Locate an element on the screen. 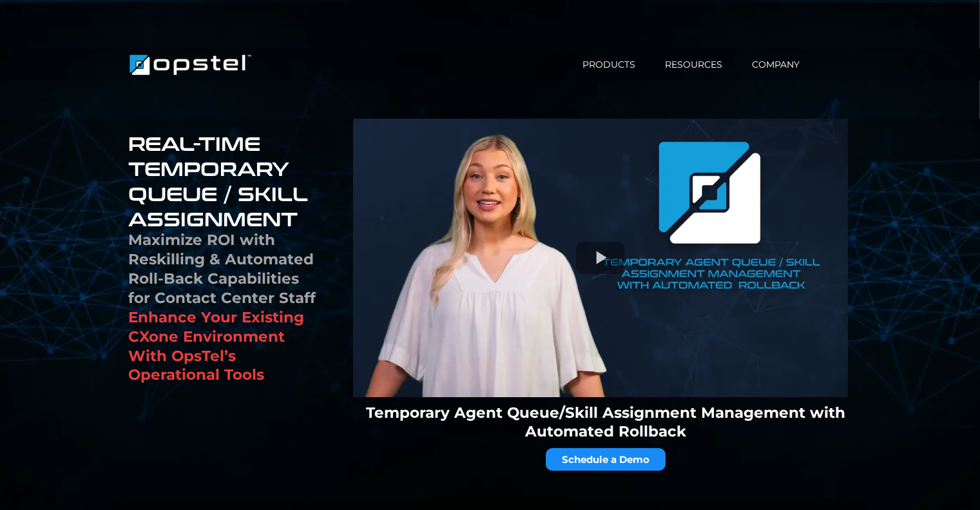  a: https://www.opstel.com/ is located at coordinates (190, 63).